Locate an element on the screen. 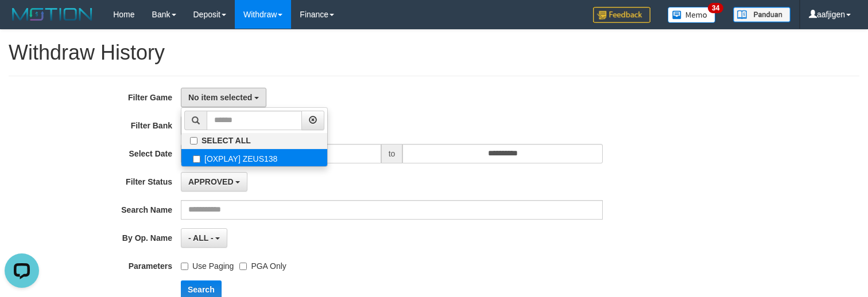 The width and height of the screenshot is (868, 297). span: - ALL - is located at coordinates (201, 238).